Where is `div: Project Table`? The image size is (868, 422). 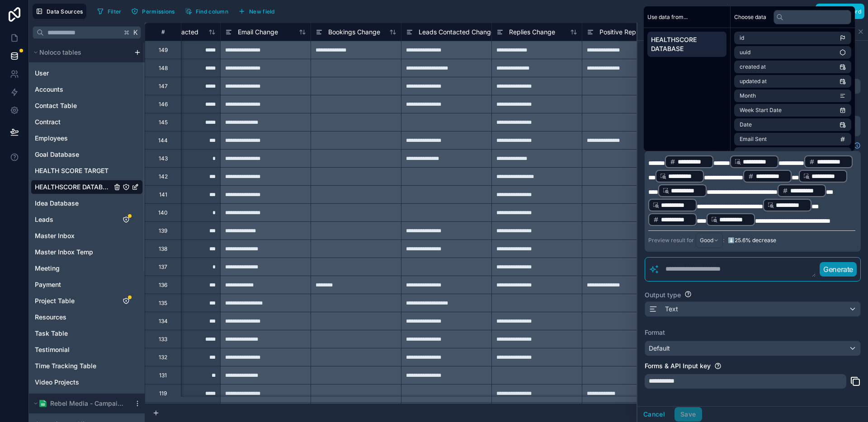 div: Project Table is located at coordinates (87, 301).